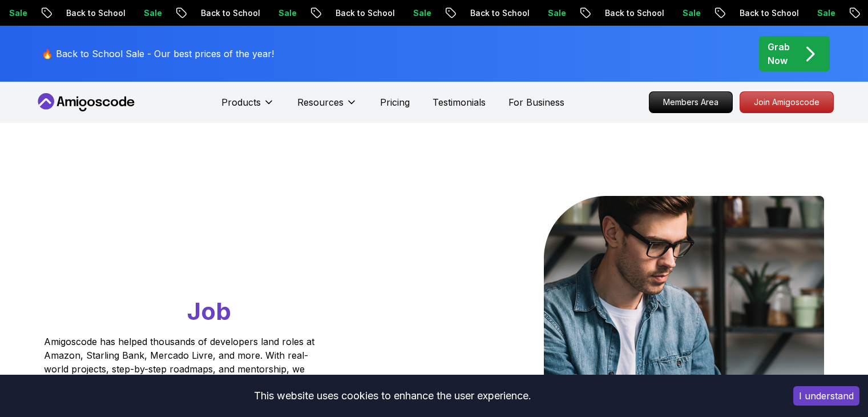  I want to click on p: Amigoscode has helped thousands of developers land roles at Amazon, Starling Bank, Mercado Livre,..., so click(181, 362).